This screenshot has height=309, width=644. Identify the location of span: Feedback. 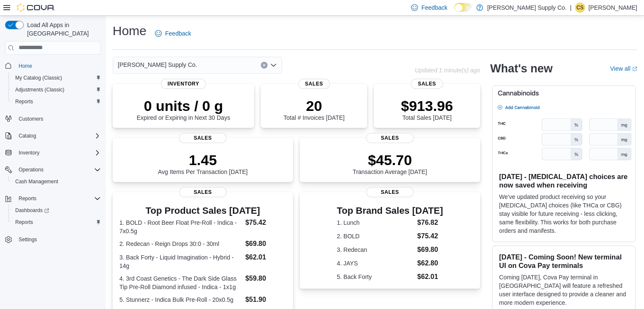
(434, 8).